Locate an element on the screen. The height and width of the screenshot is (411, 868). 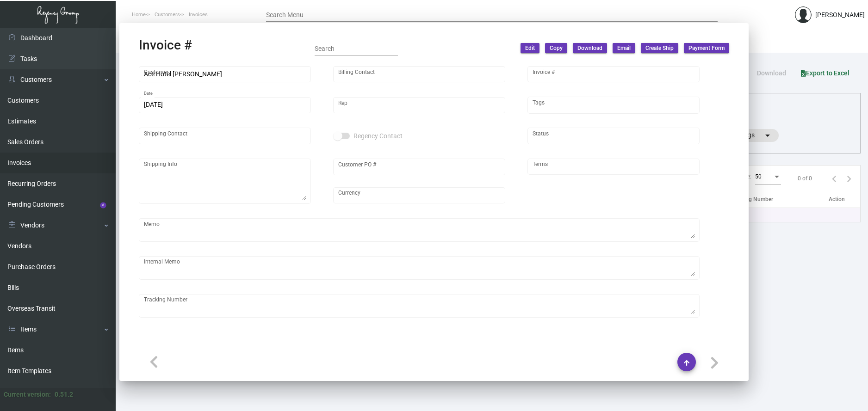
button: Copy is located at coordinates (556, 48).